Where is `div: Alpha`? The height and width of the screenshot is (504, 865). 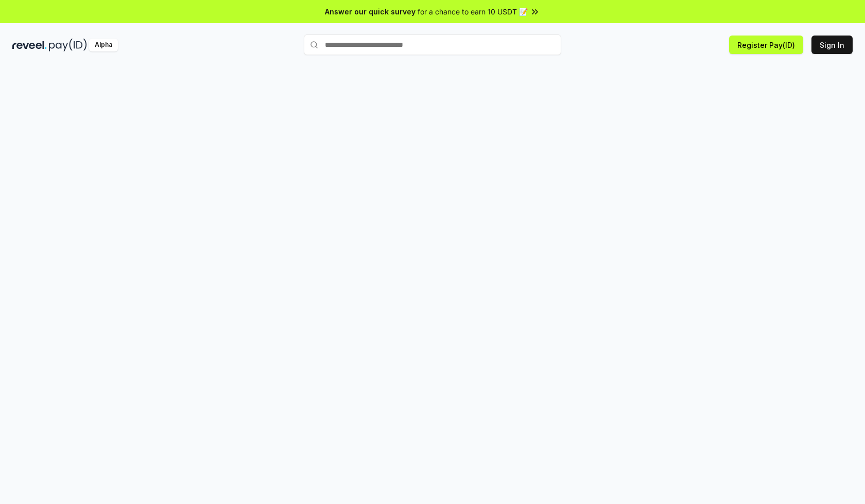 div: Alpha is located at coordinates (103, 45).